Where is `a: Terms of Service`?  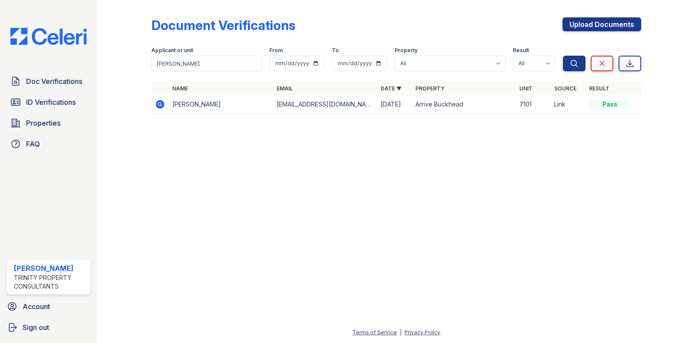 a: Terms of Service is located at coordinates (375, 332).